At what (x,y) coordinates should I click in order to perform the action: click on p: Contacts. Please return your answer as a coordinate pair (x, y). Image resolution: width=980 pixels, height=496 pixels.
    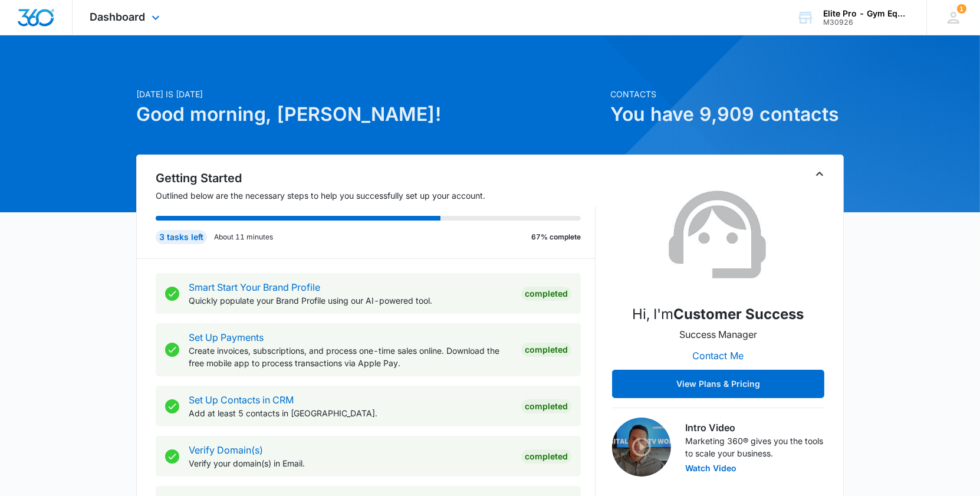
    Looking at the image, I should click on (727, 93).